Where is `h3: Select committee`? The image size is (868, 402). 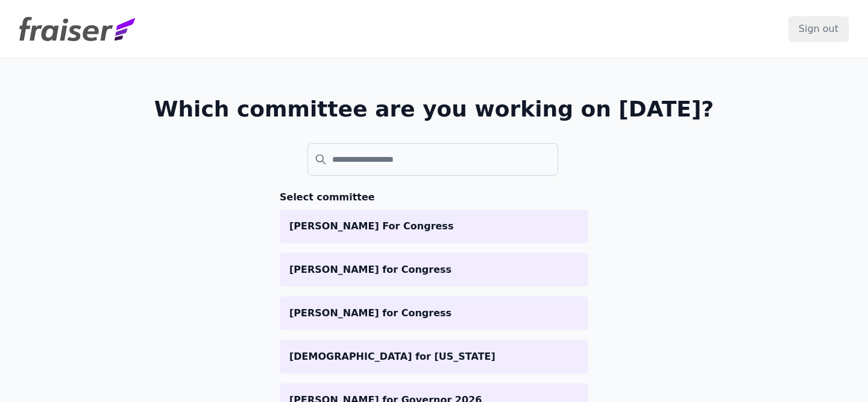 h3: Select committee is located at coordinates (434, 197).